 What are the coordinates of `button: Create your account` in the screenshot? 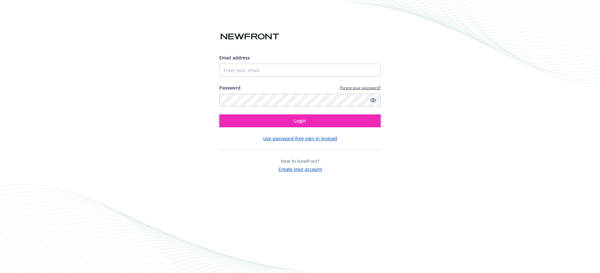 It's located at (300, 168).